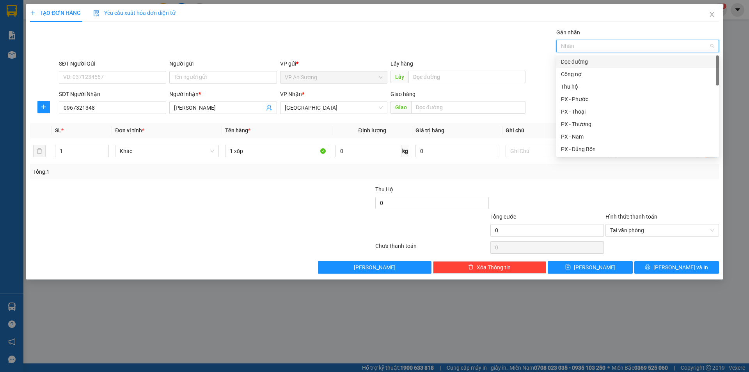 The width and height of the screenshot is (749, 372). I want to click on span: Thu Hộ, so click(384, 189).